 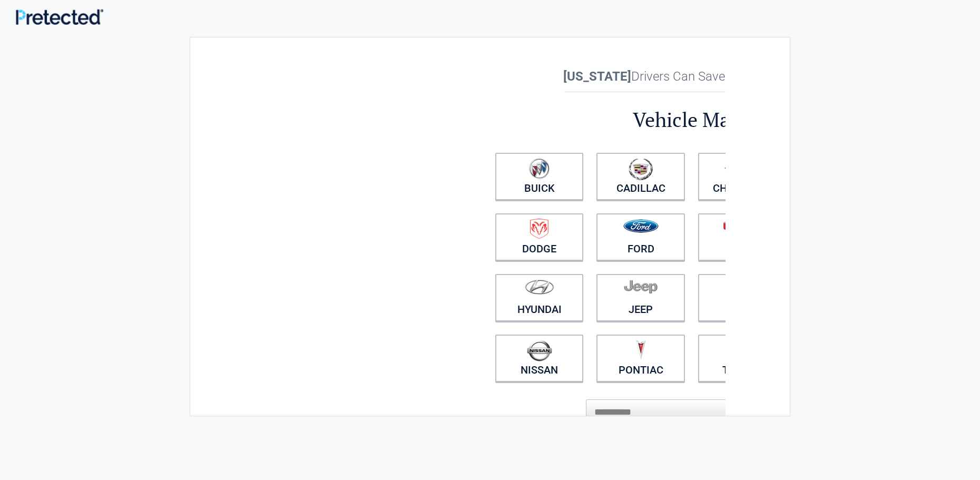 I want to click on a: Toyota, so click(x=743, y=358).